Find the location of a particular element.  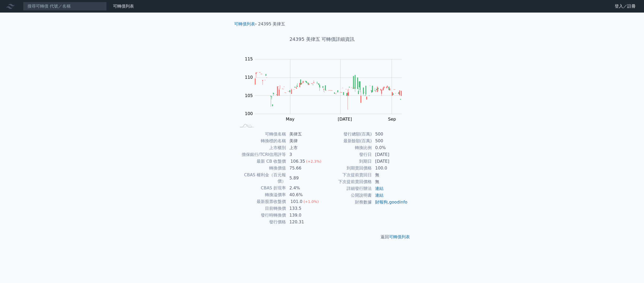

td: 美律 is located at coordinates (304, 141).